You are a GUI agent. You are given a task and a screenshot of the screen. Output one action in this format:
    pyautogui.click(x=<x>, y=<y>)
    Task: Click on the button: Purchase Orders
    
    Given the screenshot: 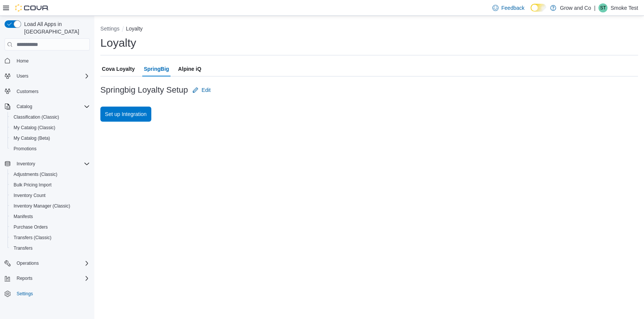 What is the action you would take?
    pyautogui.click(x=50, y=227)
    